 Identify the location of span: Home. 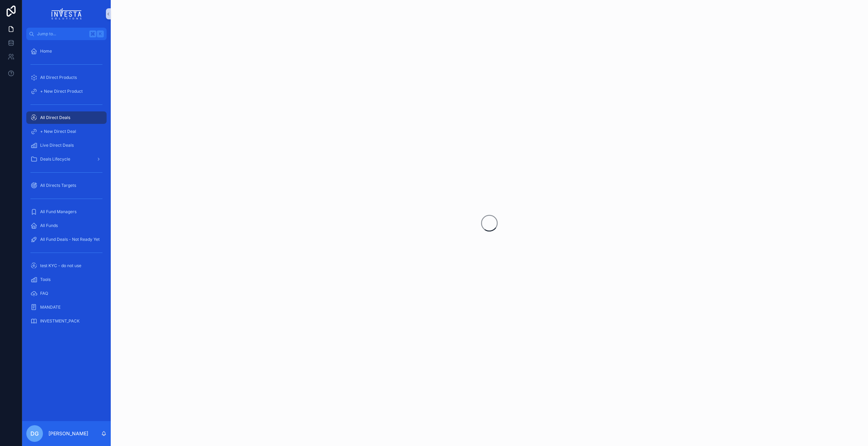
(46, 51).